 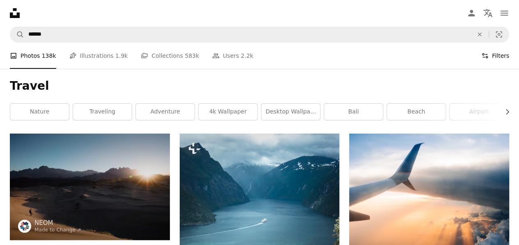 I want to click on a: NEOM, so click(x=58, y=223).